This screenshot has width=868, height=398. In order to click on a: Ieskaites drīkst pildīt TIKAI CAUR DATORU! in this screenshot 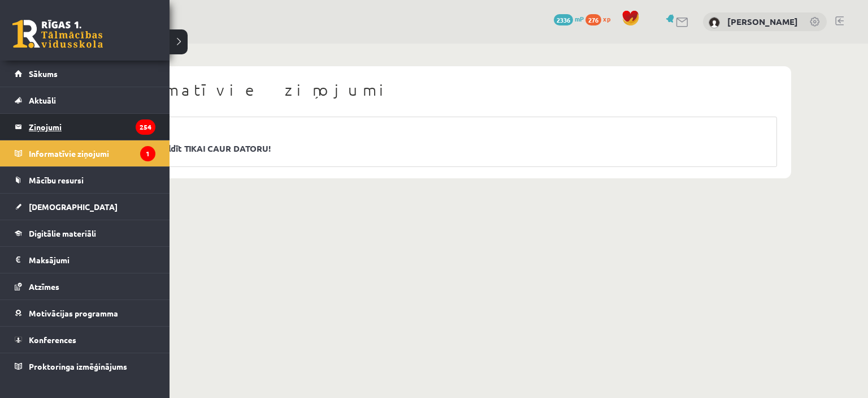, I will do `click(429, 149)`.